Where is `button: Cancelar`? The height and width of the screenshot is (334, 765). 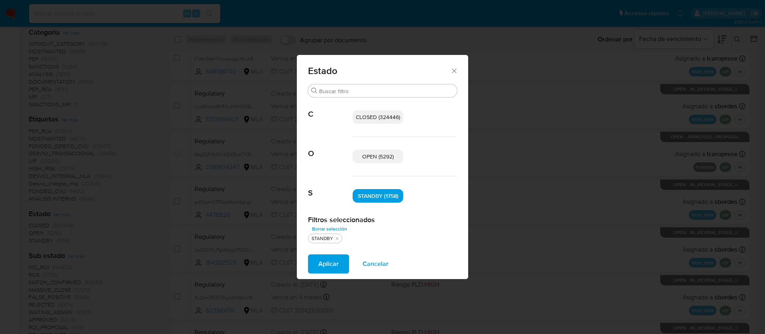
button: Cancelar is located at coordinates (375, 264).